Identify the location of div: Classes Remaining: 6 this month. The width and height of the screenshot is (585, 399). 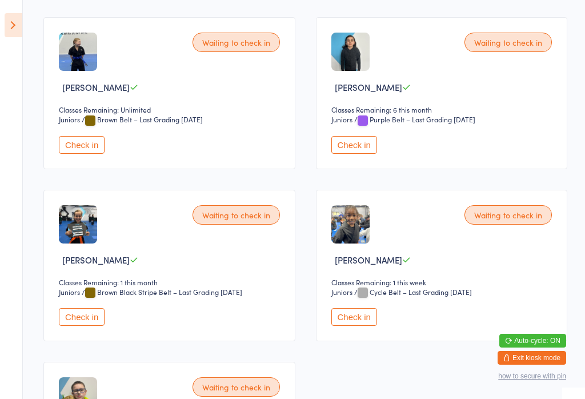
(443, 109).